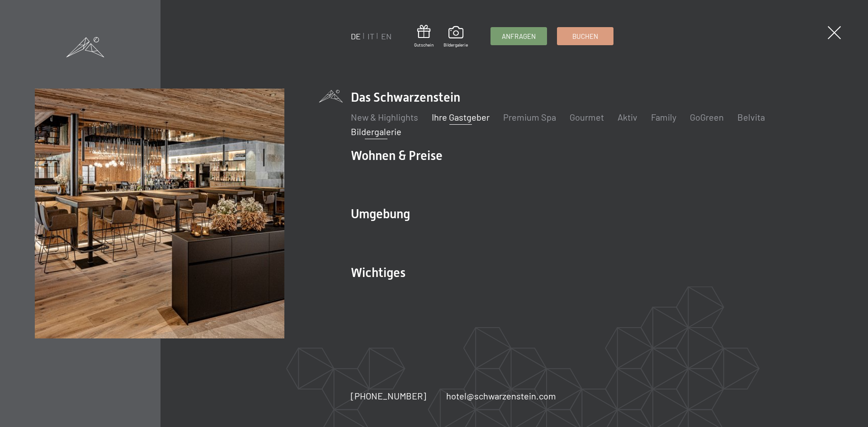 The height and width of the screenshot is (427, 868). Describe the element at coordinates (529, 117) in the screenshot. I see `a: Premium Spa` at that location.